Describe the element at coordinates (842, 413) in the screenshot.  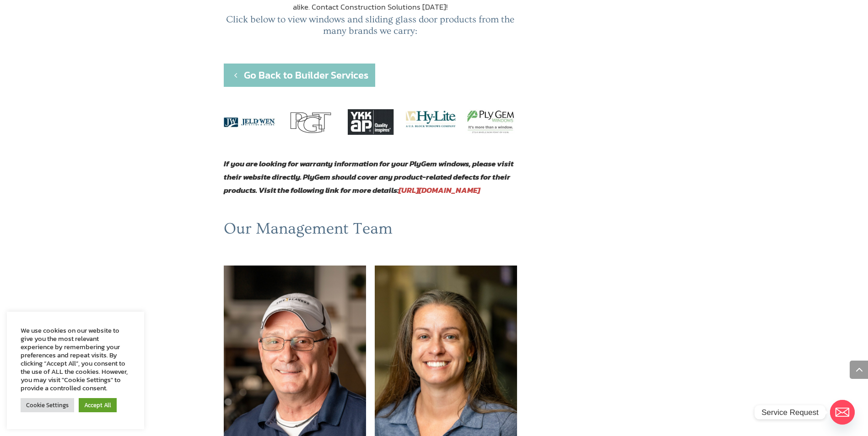
I see `a: Email` at that location.